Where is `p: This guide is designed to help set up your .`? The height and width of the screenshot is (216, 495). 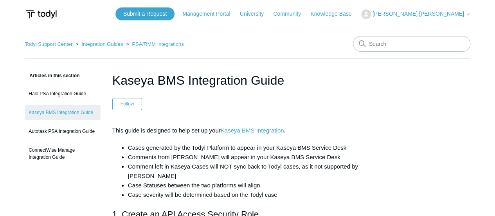
p: This guide is designed to help set up your . is located at coordinates (247, 130).